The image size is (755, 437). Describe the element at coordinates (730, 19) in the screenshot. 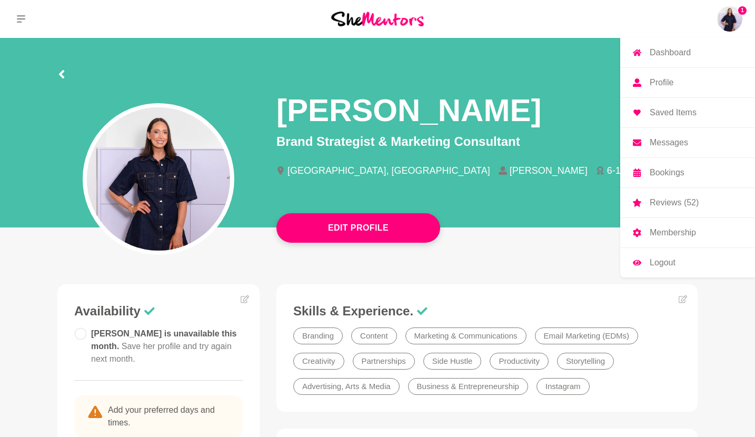

I see `img: Darby Lyndon` at that location.